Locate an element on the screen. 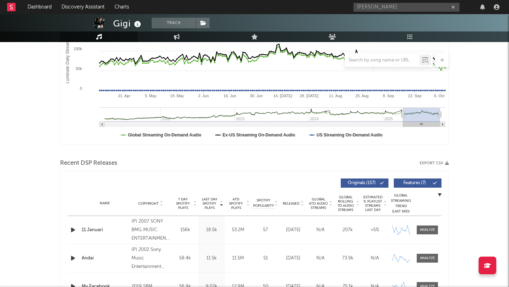 Image resolution: width=509 pixels, height=287 pixels. span: Recent DSP Releases is located at coordinates (89, 163).